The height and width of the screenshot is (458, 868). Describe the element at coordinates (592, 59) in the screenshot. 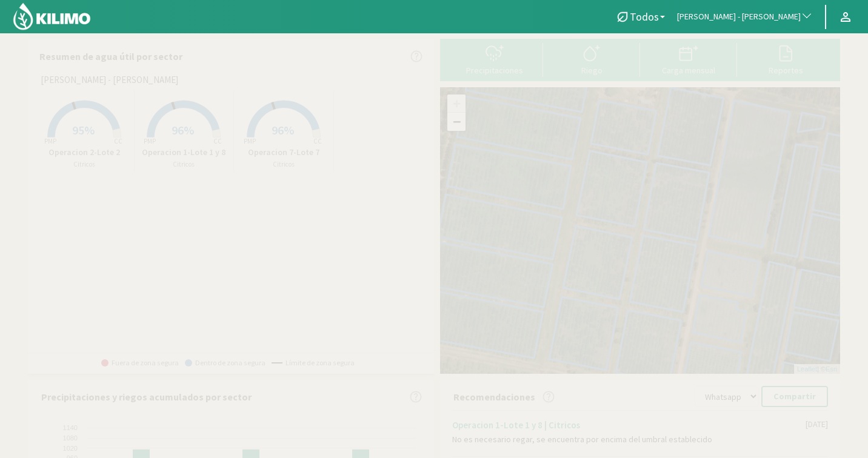

I see `button: Riego` at that location.